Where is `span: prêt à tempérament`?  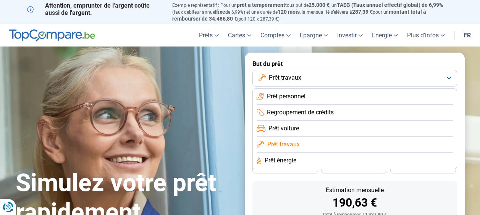 span: prêt à tempérament is located at coordinates (261, 5).